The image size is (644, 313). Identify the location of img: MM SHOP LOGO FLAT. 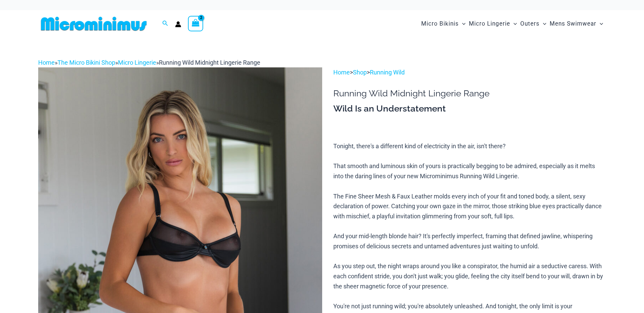
(94, 24).